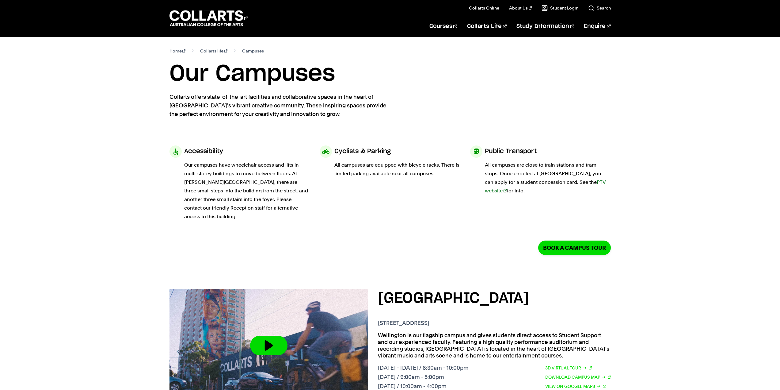  I want to click on a: Home, so click(177, 51).